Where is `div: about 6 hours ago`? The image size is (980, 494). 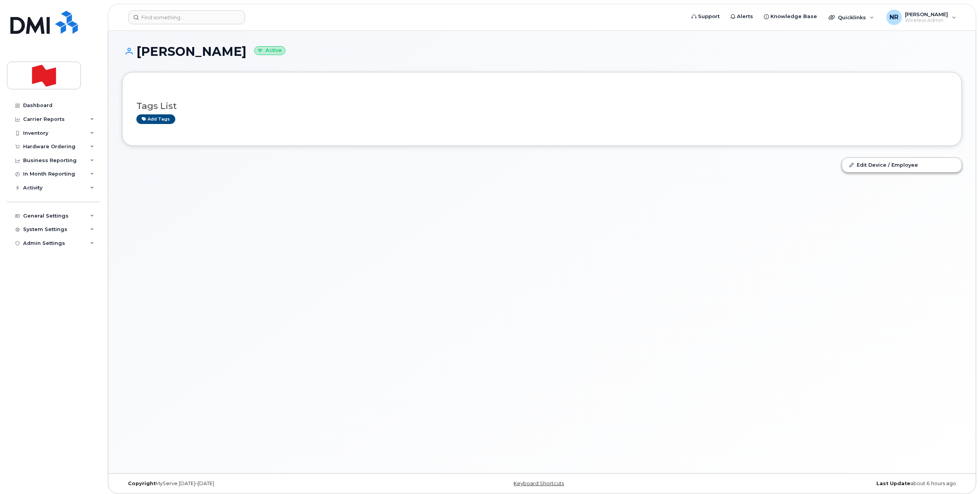
div: about 6 hours ago is located at coordinates (822, 484).